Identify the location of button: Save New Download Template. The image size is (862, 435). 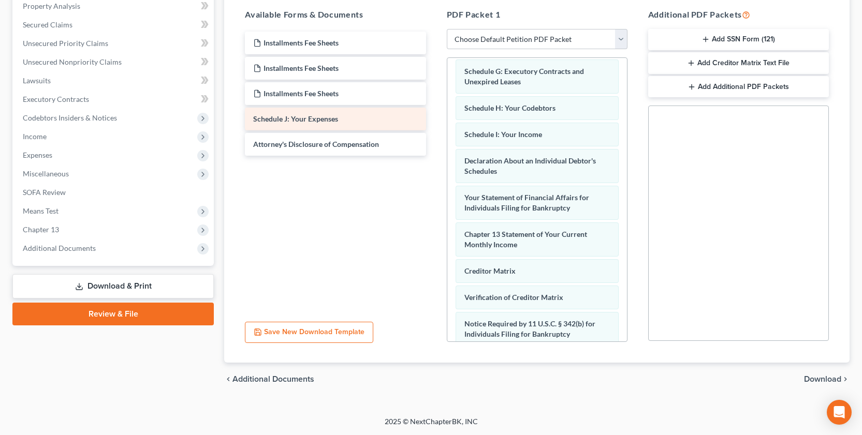
(309, 333).